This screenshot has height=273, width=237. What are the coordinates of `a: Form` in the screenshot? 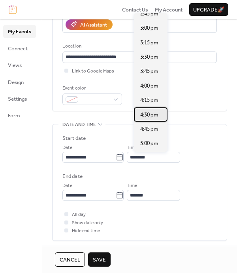 It's located at (19, 115).